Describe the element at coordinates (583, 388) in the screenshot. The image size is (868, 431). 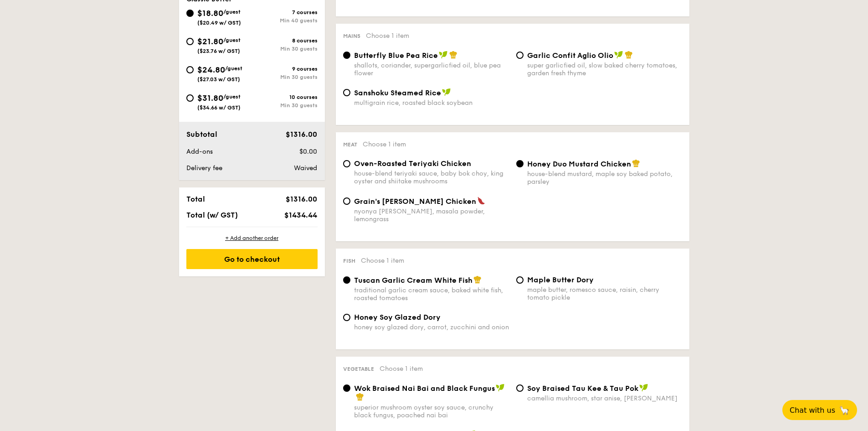
I see `span: ⁠Soy Braised Tau Kee & Tau Pok` at that location.